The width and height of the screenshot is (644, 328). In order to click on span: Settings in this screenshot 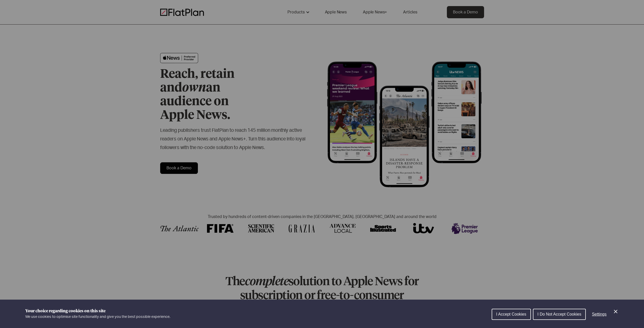, I will do `click(599, 314)`.